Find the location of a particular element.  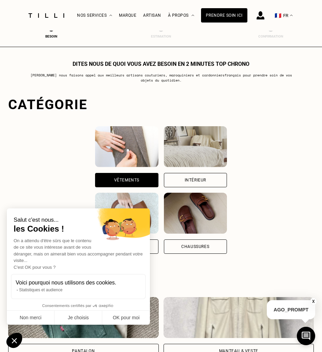

img: Logo du service de couturière Tilli is located at coordinates (46, 15).